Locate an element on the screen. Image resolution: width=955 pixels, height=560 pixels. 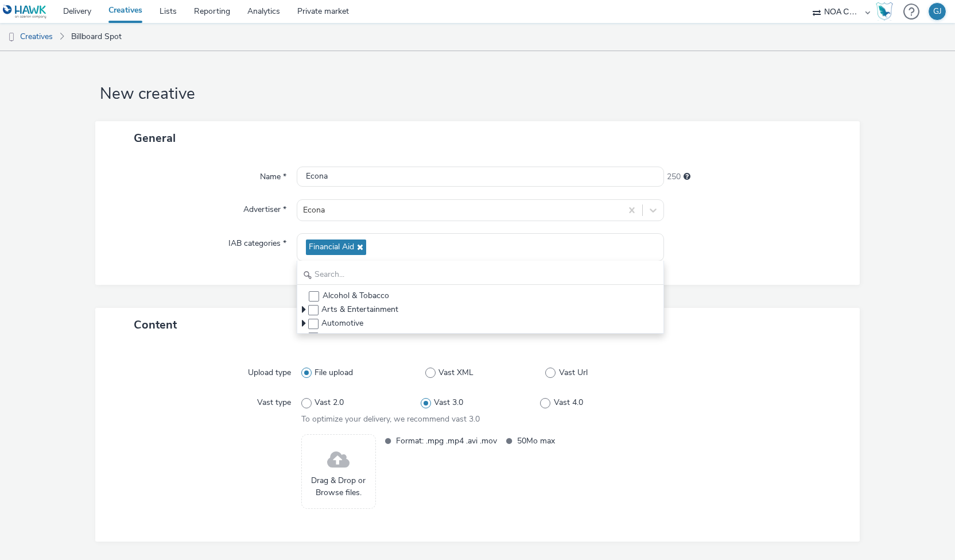
span: Vast XML is located at coordinates (456, 373).